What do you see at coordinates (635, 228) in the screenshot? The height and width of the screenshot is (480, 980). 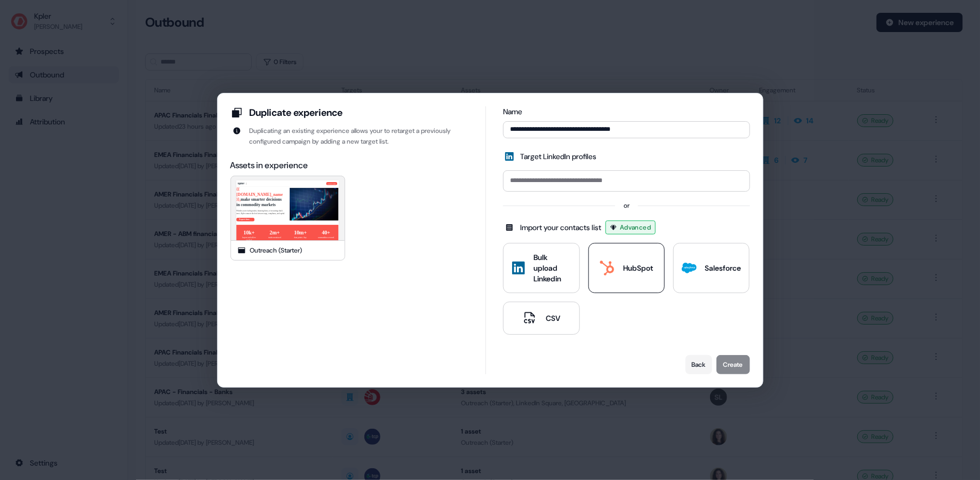 I see `span: Advanced` at bounding box center [635, 228].